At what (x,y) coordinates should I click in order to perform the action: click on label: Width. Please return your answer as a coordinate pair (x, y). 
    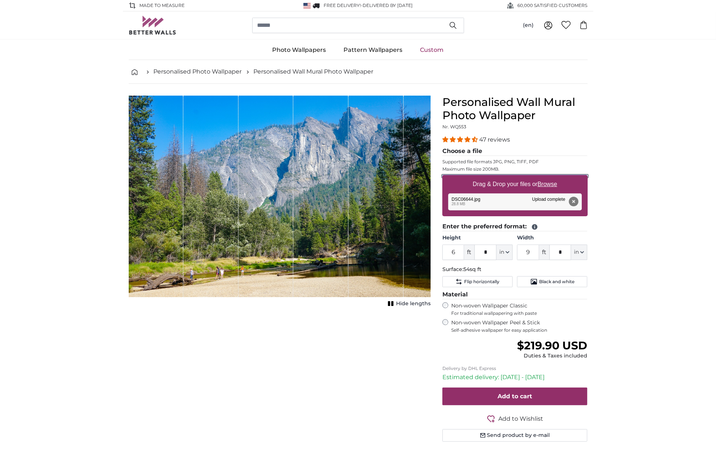
    Looking at the image, I should click on (552, 238).